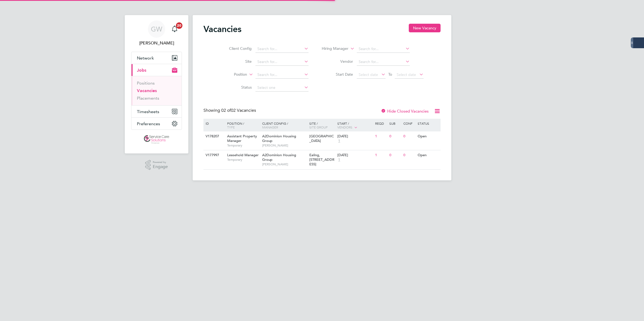  Describe the element at coordinates (157, 43) in the screenshot. I see `span: George Westhead` at that location.